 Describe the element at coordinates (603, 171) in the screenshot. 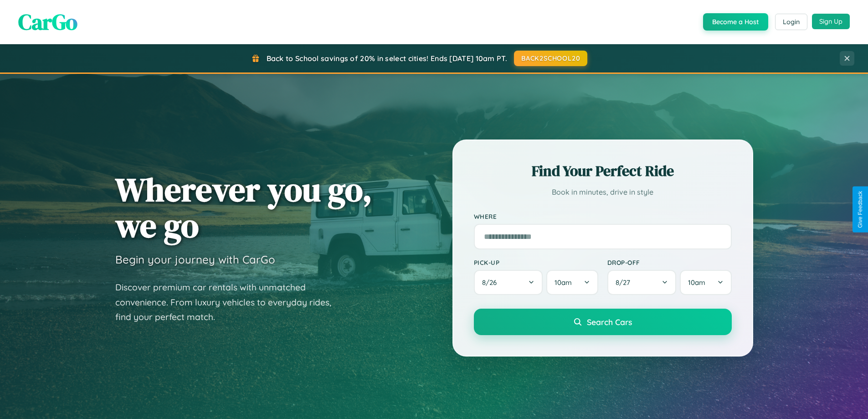

I see `h2: Find Your Perfect Ride` at that location.